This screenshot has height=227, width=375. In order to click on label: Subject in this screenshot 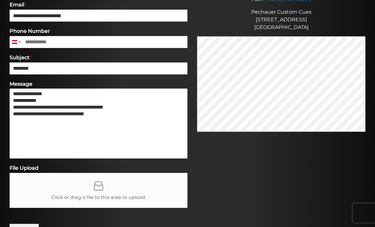, I will do `click(99, 58)`.